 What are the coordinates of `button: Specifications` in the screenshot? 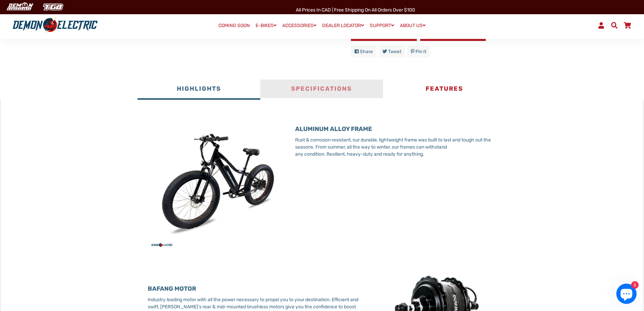 It's located at (321, 90).